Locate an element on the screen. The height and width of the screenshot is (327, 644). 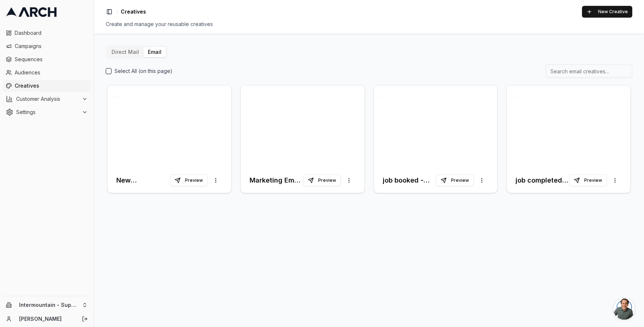
h3: New Membership is located at coordinates (143, 180).